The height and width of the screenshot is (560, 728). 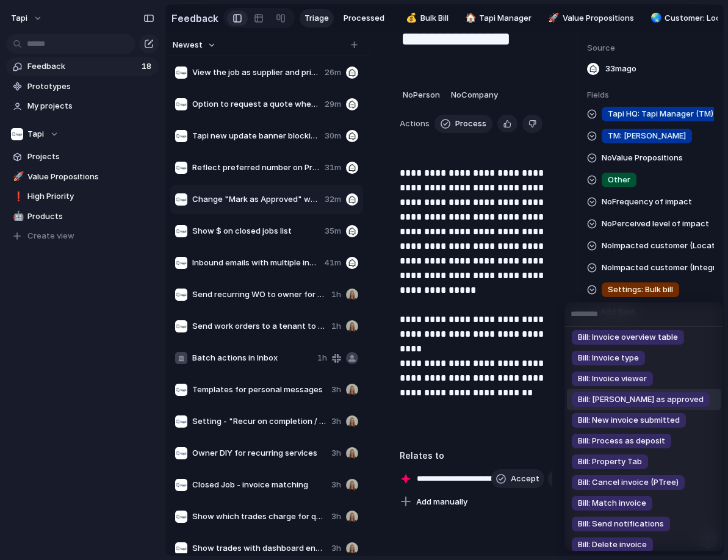 I want to click on span: Bill: Invoice overview table, so click(x=628, y=337).